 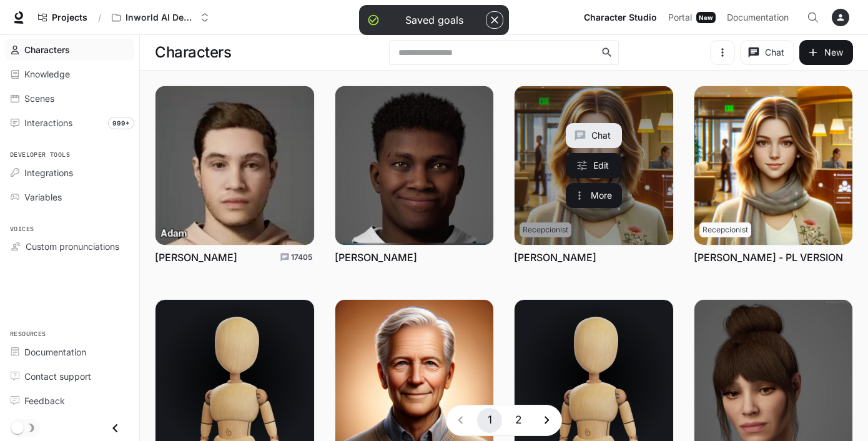 I want to click on span: Variables, so click(x=43, y=197).